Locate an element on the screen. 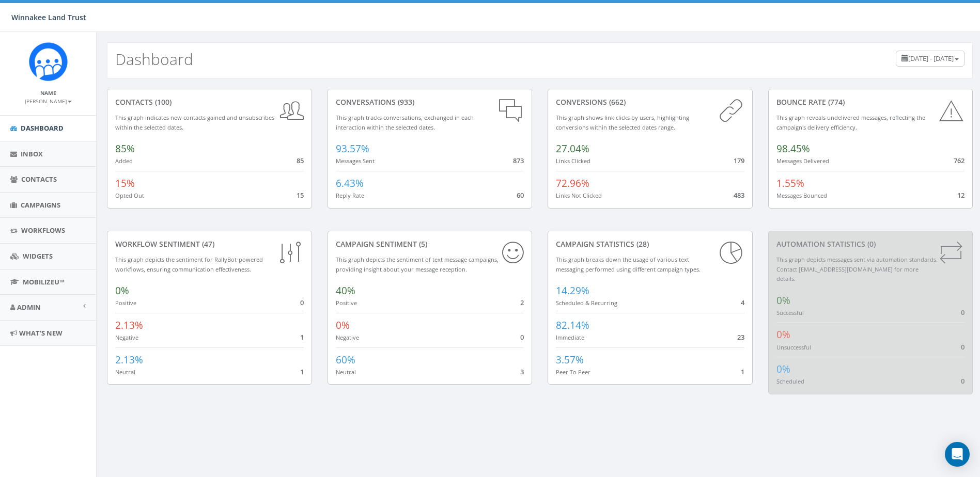 The width and height of the screenshot is (980, 477). span: 72.96% is located at coordinates (572, 183).